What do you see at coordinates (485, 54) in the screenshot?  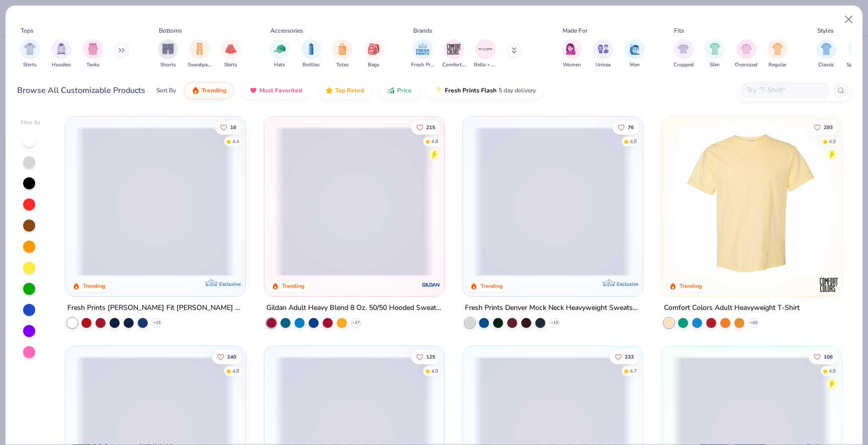 I see `div: filter for Bella + Canvas` at bounding box center [485, 54].